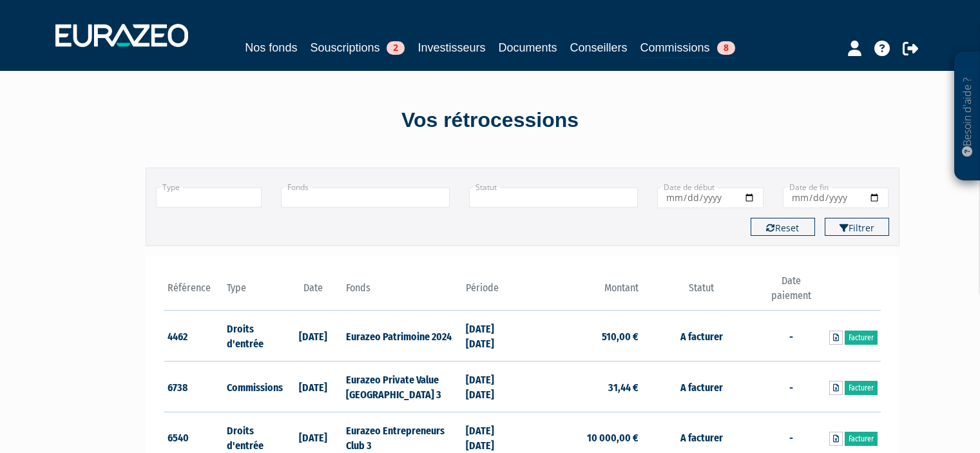  I want to click on td: Eurazeo Patrimoine 2024, so click(402, 336).